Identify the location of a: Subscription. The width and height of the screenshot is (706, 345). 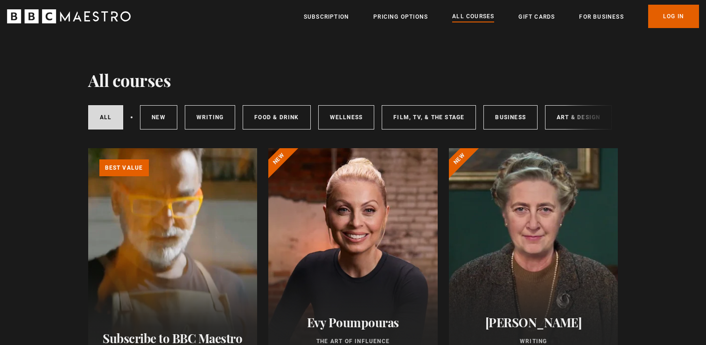
(326, 17).